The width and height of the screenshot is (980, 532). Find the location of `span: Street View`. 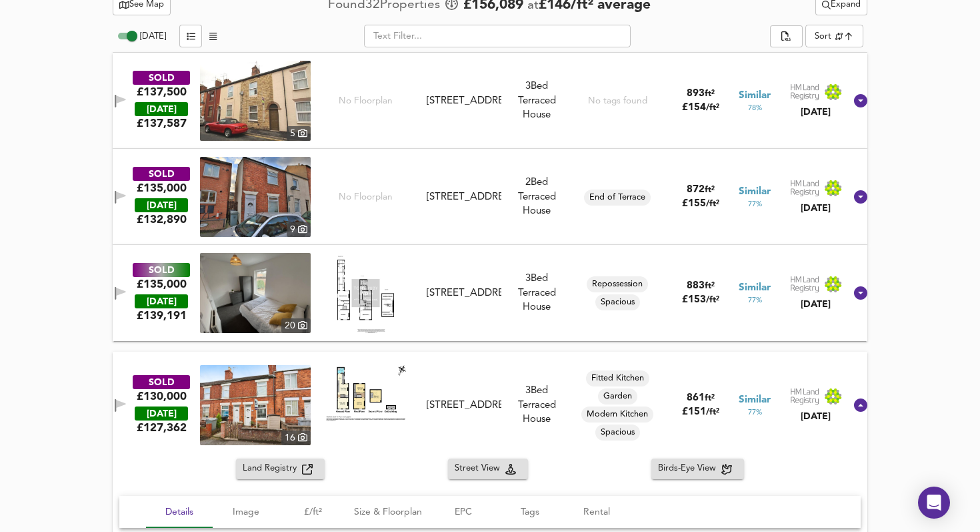

span: Street View is located at coordinates (480, 468).